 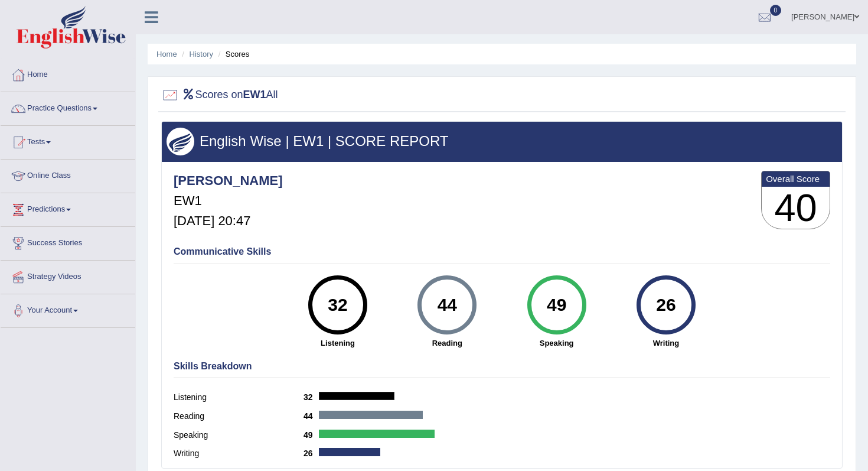 What do you see at coordinates (447, 305) in the screenshot?
I see `div: 44` at bounding box center [447, 305].